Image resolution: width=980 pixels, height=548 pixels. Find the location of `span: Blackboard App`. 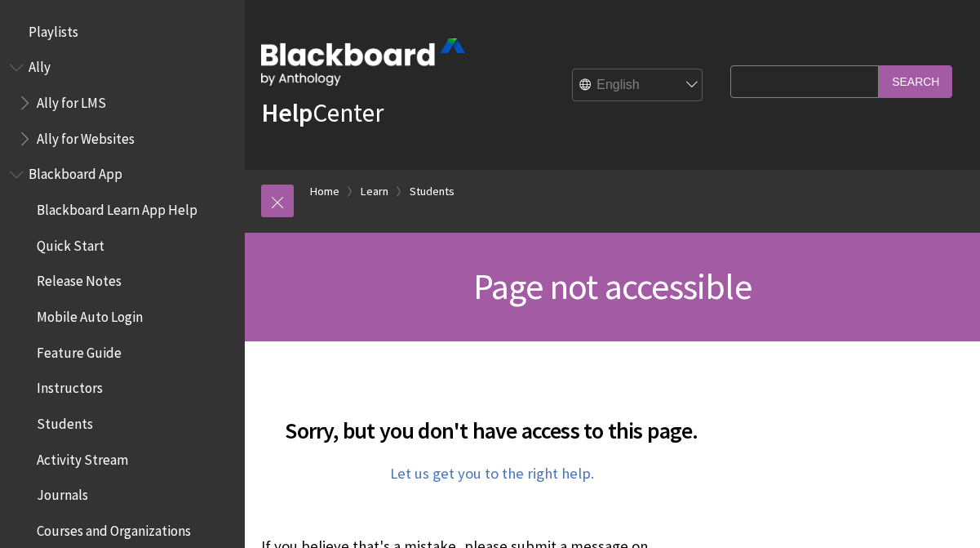

span: Blackboard App is located at coordinates (75, 171).